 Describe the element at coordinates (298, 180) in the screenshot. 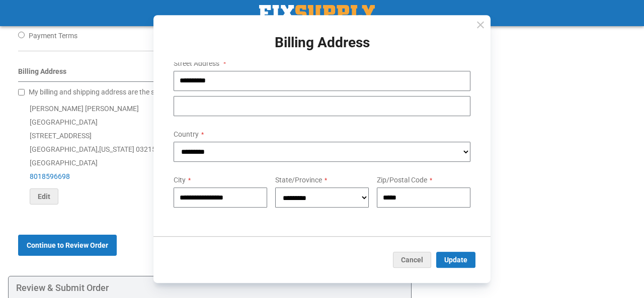

I see `span: State/Province` at that location.